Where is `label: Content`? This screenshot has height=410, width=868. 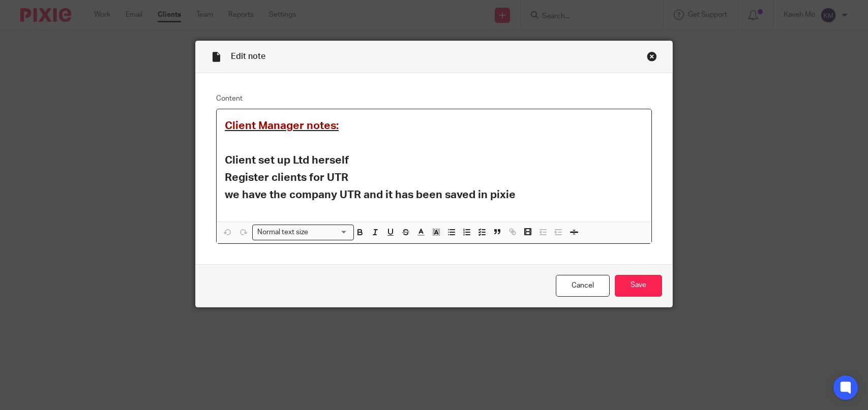
label: Content is located at coordinates (434, 98).